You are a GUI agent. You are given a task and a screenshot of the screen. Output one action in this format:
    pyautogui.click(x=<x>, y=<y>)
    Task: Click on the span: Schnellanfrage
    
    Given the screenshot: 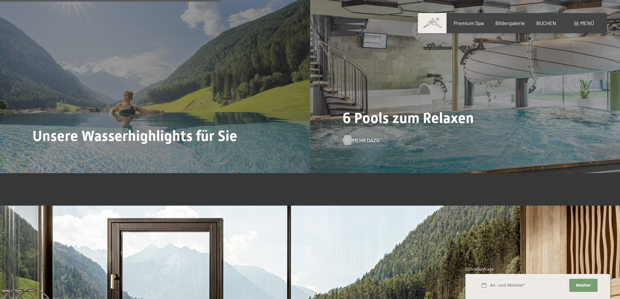 What is the action you would take?
    pyautogui.click(x=479, y=269)
    